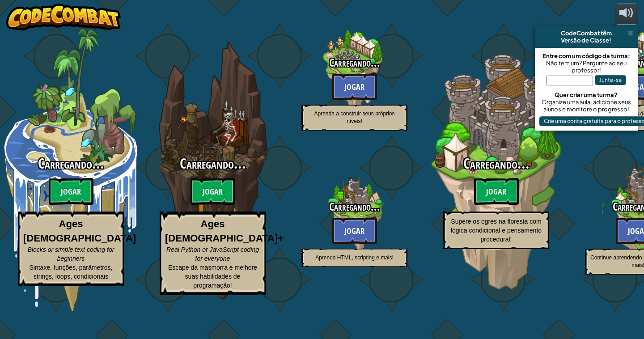 The image size is (644, 339). What do you see at coordinates (587, 40) in the screenshot?
I see `div: Versão de Classe!` at bounding box center [587, 40].